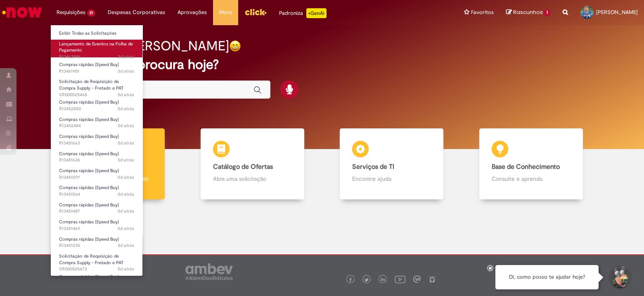  I want to click on time: 29/08/2025 11:34:32, so click(126, 71).